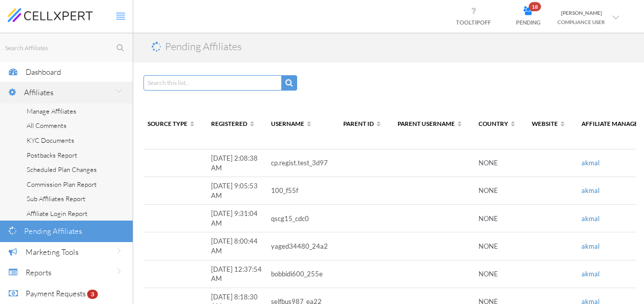 The height and width of the screenshot is (304, 644). What do you see at coordinates (172, 123) in the screenshot?
I see `span: Source Type` at bounding box center [172, 123].